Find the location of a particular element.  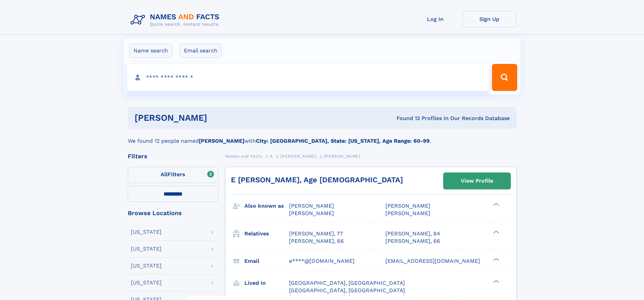

h3: Also known as is located at coordinates (266, 206).